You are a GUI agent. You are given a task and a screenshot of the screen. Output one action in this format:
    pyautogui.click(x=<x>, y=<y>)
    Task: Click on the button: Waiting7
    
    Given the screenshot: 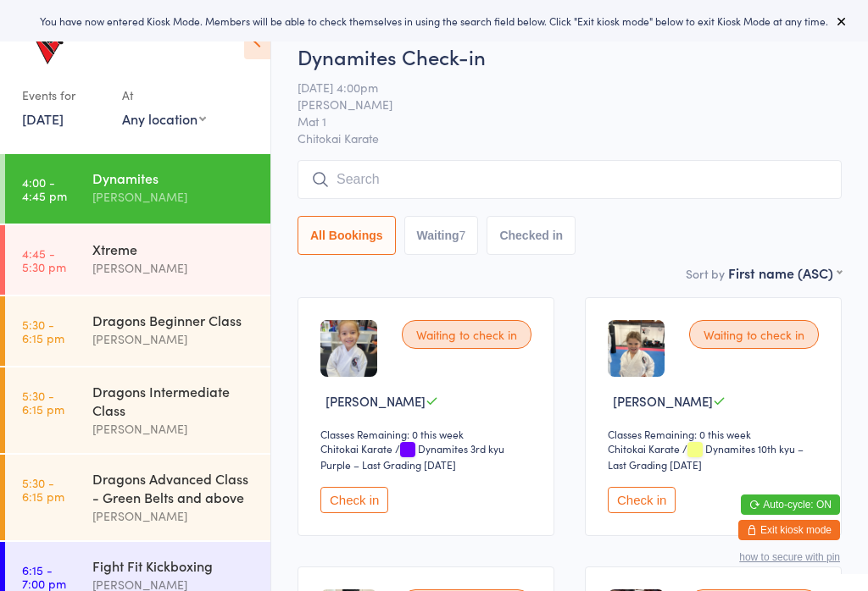 What is the action you would take?
    pyautogui.click(x=441, y=235)
    